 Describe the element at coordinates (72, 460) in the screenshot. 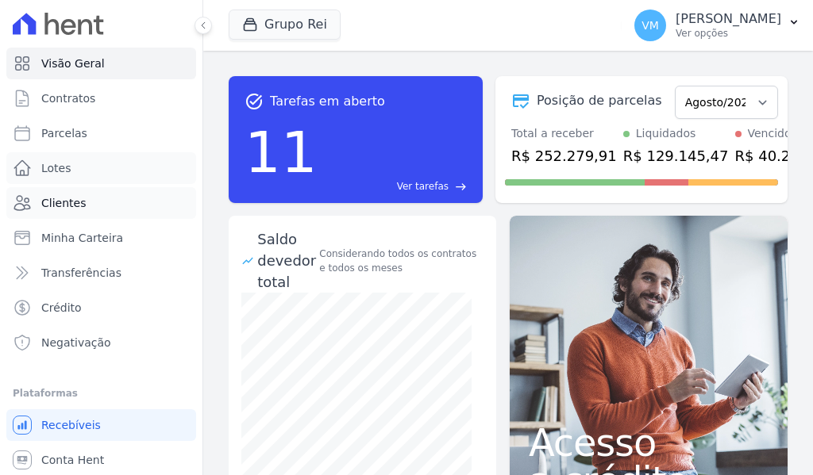

I see `span: Conta Hent` at that location.